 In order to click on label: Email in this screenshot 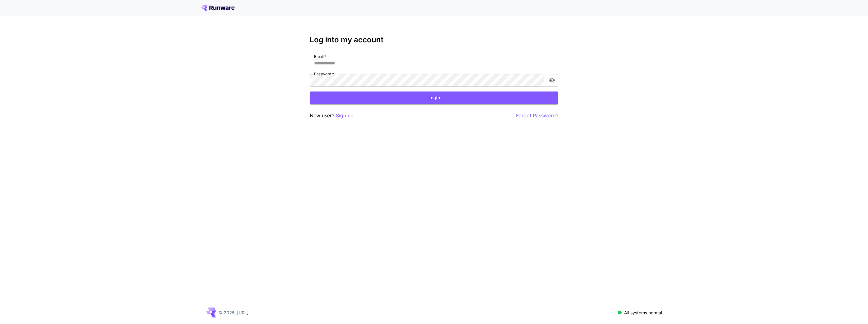, I will do `click(320, 56)`.